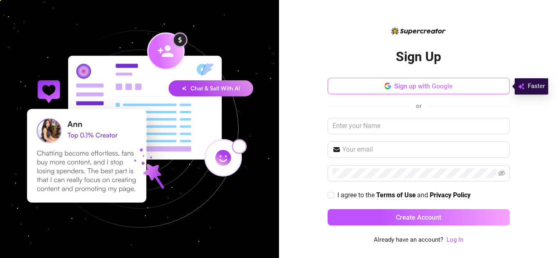 The height and width of the screenshot is (258, 558). I want to click on img: logo-BBDzfeDw.svg, so click(418, 31).